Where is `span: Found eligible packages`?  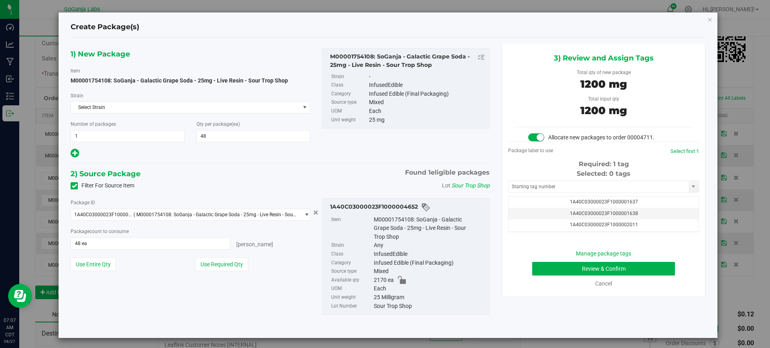
span: Found eligible packages is located at coordinates (447, 173).